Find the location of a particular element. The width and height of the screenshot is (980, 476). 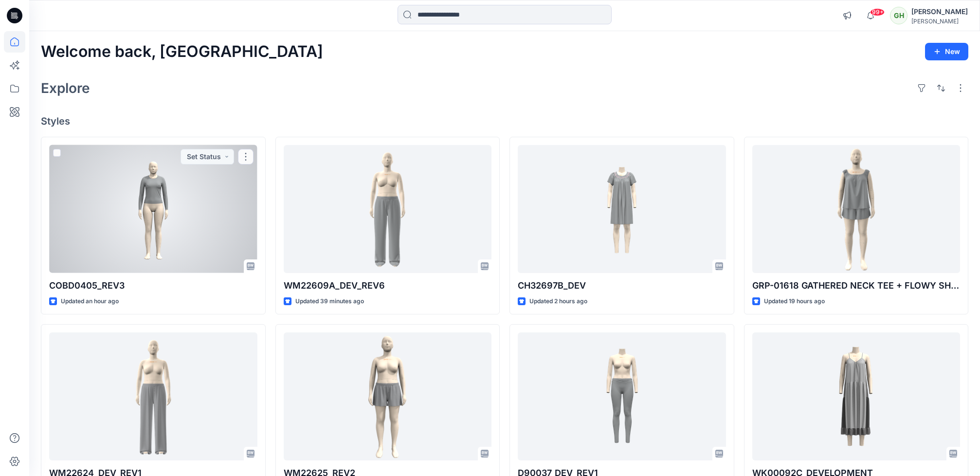

a: GRP-01618 GATHERED NECK TEE + FLOWY SHORT_REV1 is located at coordinates (856, 209).